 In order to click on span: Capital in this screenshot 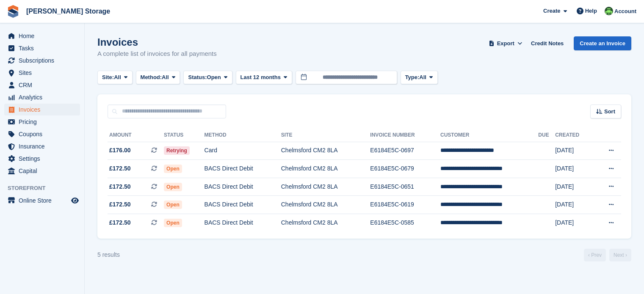, I will do `click(44, 171)`.